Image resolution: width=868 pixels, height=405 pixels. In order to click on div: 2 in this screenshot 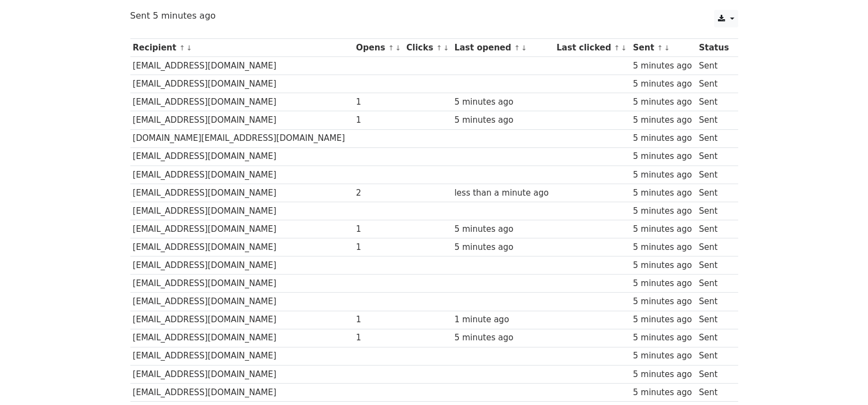, I will do `click(379, 193)`.